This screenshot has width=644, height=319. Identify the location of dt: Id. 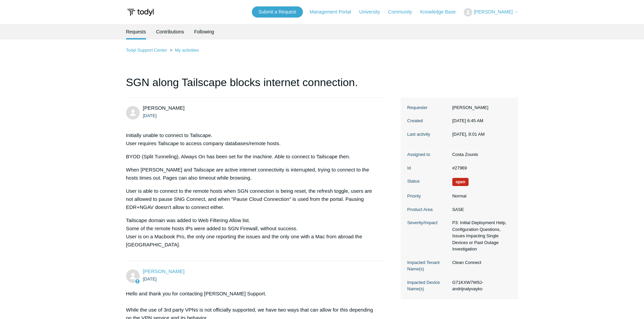
(428, 168).